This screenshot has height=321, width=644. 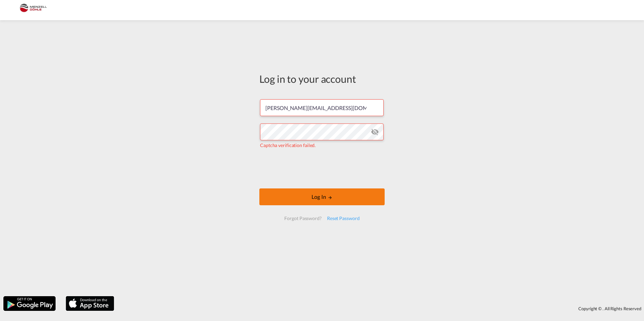 I want to click on img: google.png, so click(x=29, y=304).